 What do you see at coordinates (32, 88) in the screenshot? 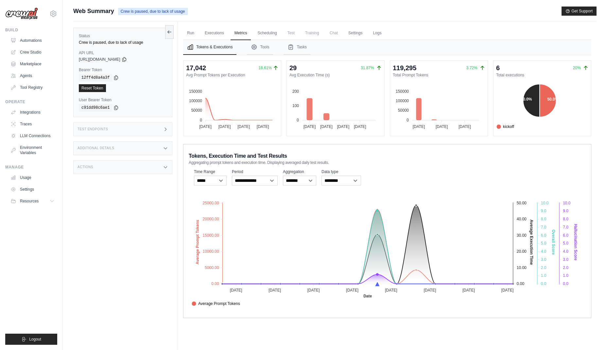
I see `a: Tool Registry` at bounding box center [32, 88].